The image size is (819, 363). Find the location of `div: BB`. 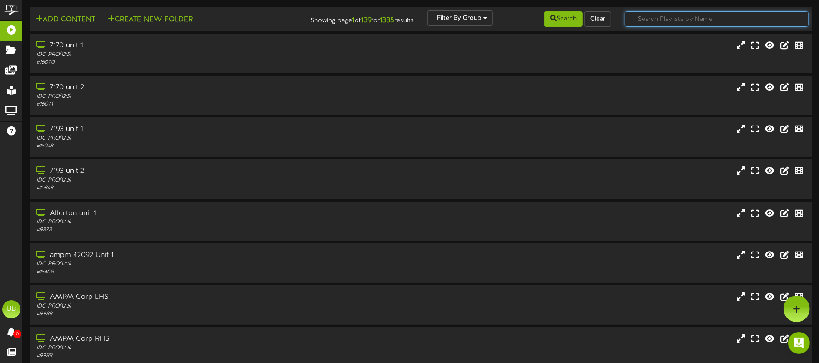

div: BB is located at coordinates (11, 309).